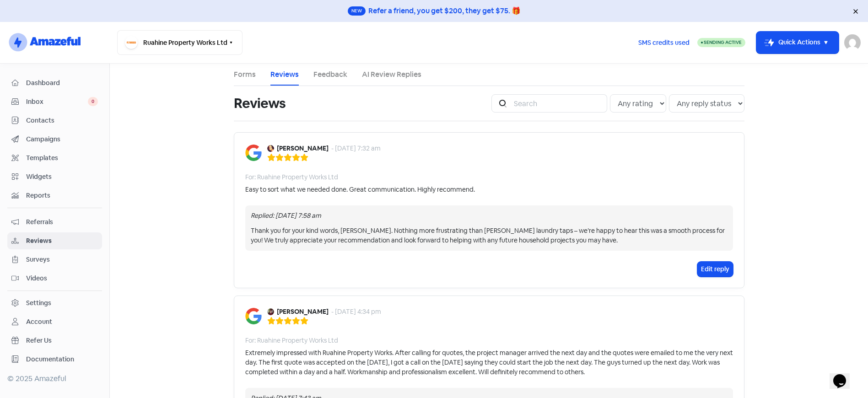 This screenshot has width=868, height=398. Describe the element at coordinates (56, 102) in the screenshot. I see `span: Inbox` at that location.